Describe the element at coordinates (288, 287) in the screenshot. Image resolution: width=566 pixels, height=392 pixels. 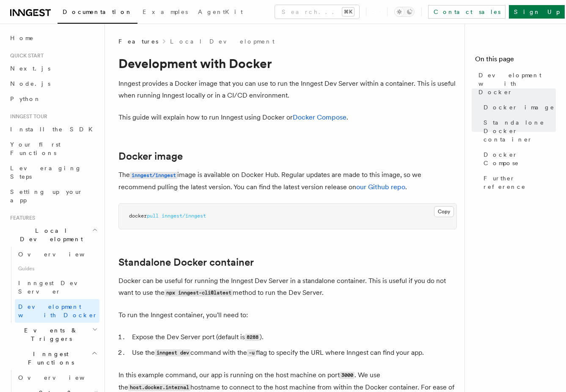
I see `p: Docker can be useful for running the Inngest Dev Server in a standalone container. This is useful...` at that location.